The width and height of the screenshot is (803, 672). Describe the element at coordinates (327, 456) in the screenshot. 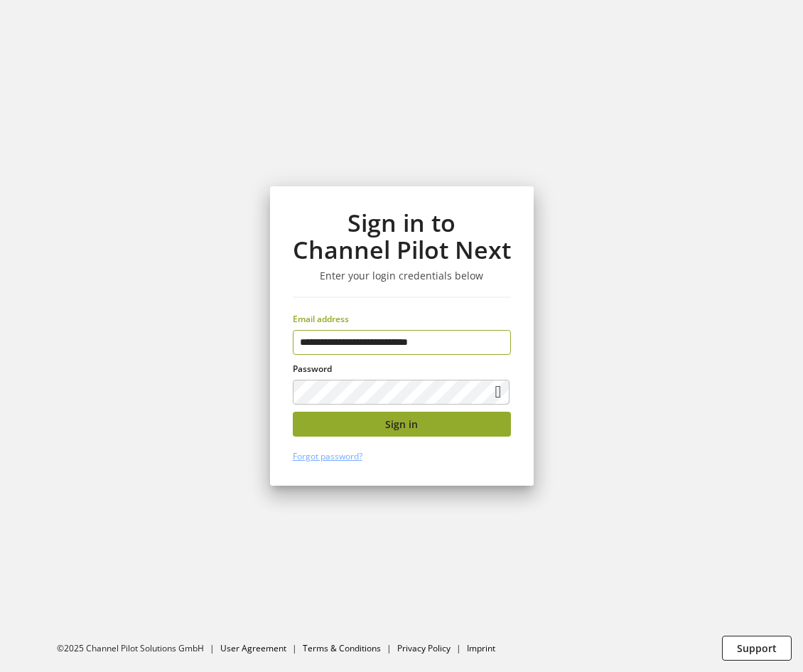

I see `a: Forgot password?` at that location.